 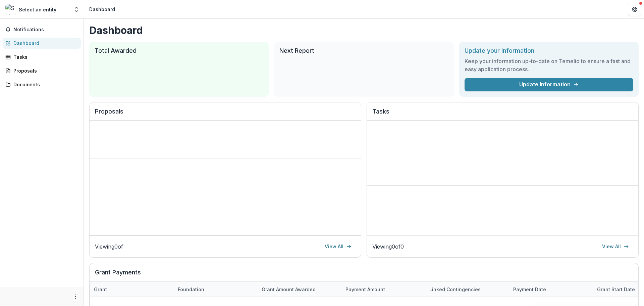 I want to click on span: Notifications, so click(x=46, y=30).